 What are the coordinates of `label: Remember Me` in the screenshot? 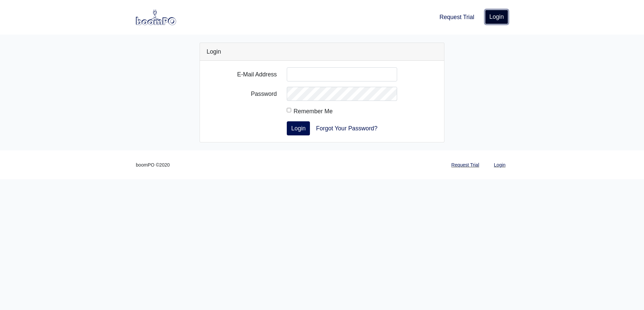 It's located at (313, 112).